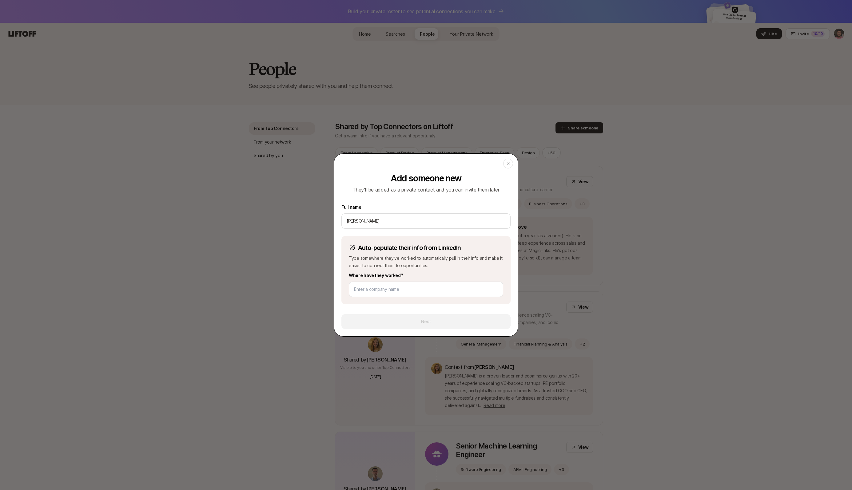  I want to click on input: e.g. Reed Hastings, so click(426, 221).